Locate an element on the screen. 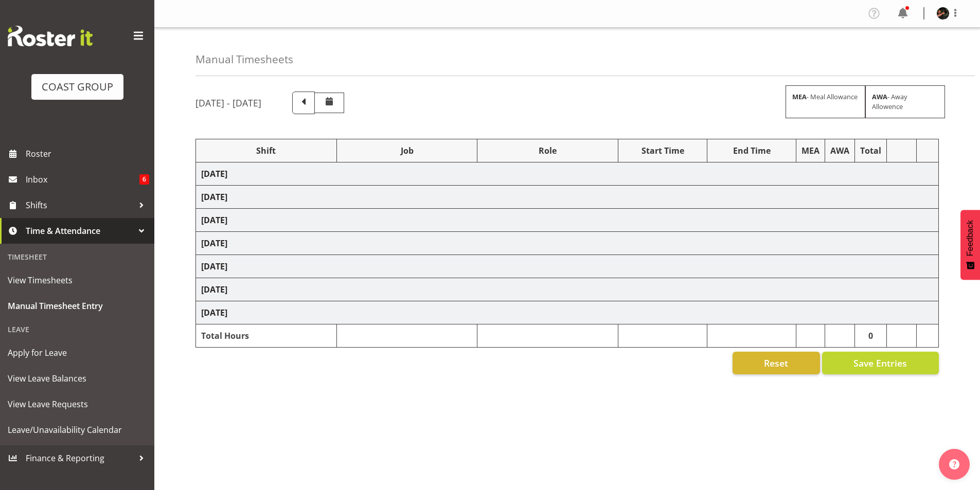 This screenshot has width=980, height=490. strong: MEA is located at coordinates (799, 96).